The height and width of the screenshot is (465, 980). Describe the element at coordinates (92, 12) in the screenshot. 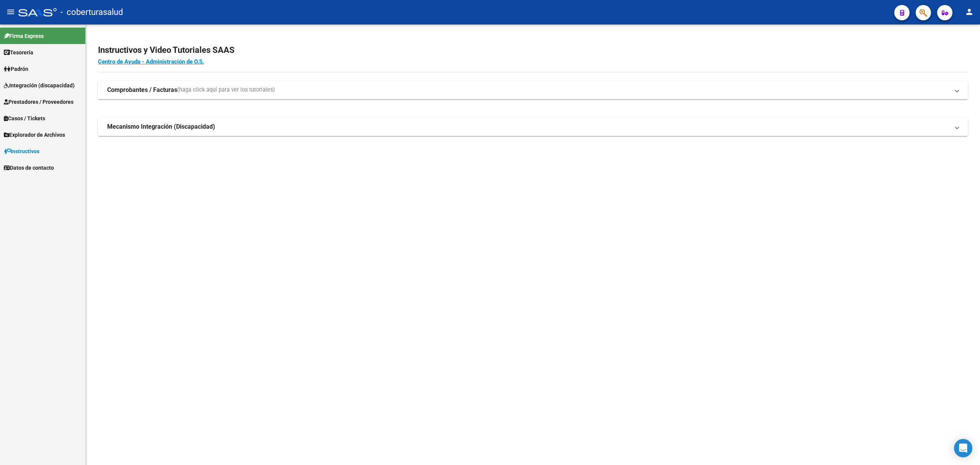

I see `span: - coberturasalud` at that location.